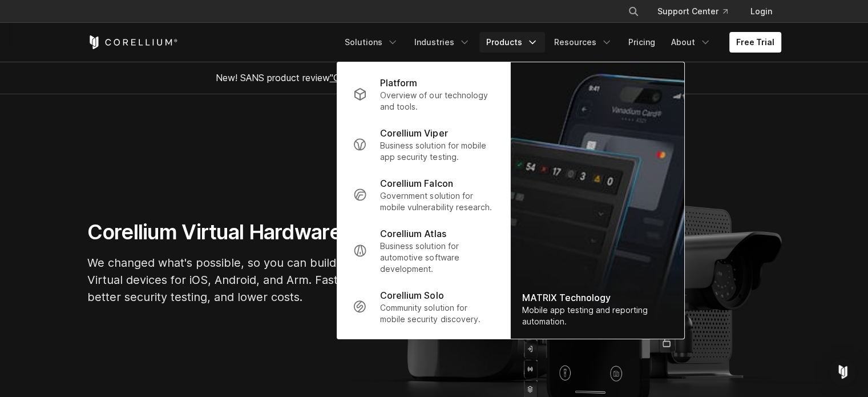 This screenshot has height=397, width=868. I want to click on p: Corellium Atlas, so click(413, 233).